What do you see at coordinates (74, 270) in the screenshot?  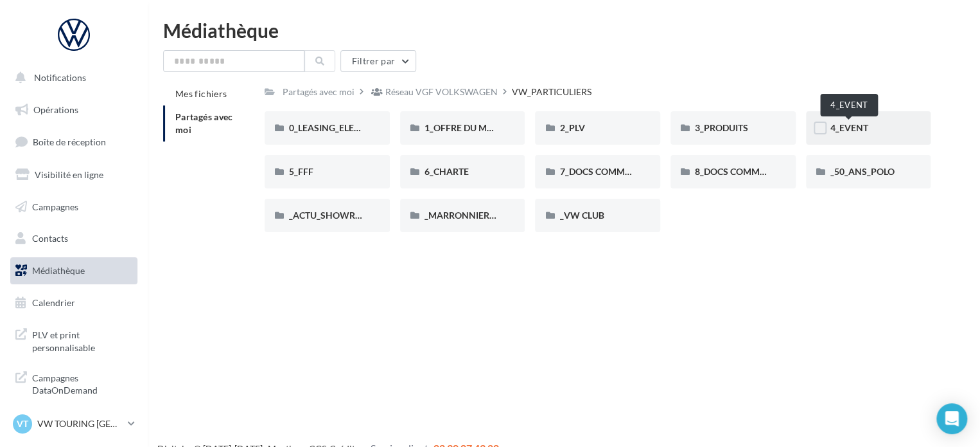 I see `a: Médiathèque` at bounding box center [74, 270].